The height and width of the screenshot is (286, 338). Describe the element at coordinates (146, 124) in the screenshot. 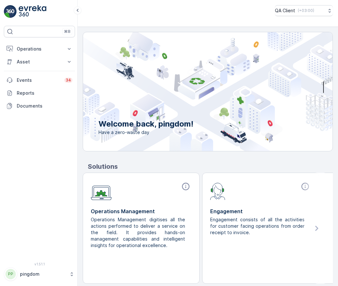

I see `p: Welcome back, pingdom!` at that location.